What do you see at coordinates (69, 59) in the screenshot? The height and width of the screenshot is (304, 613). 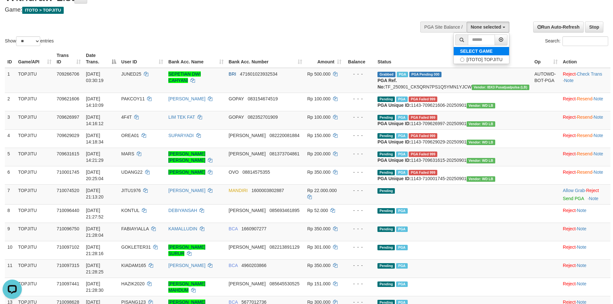 I see `th: Trans ID: activate to sort column ascending` at bounding box center [69, 59].